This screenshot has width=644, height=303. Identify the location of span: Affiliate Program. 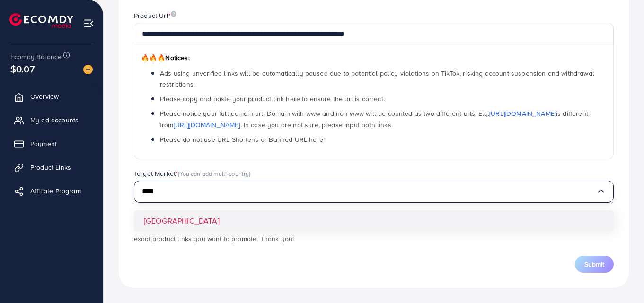
(56, 191).